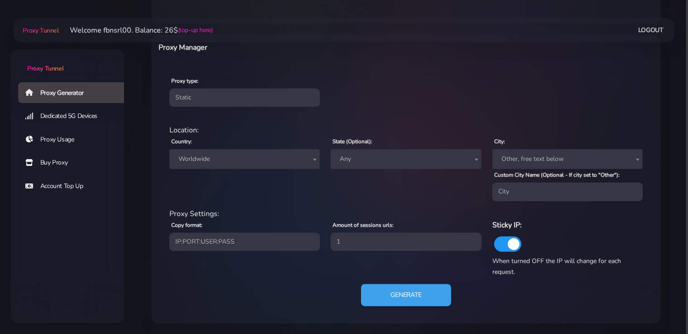 The image size is (688, 334). What do you see at coordinates (499, 142) in the screenshot?
I see `label: City:` at bounding box center [499, 142].